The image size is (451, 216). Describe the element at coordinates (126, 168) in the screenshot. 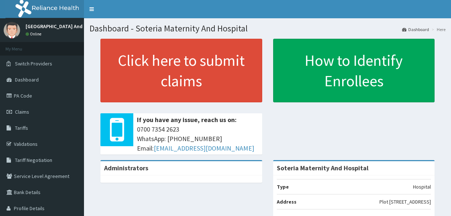

I see `b: Administrators` at that location.